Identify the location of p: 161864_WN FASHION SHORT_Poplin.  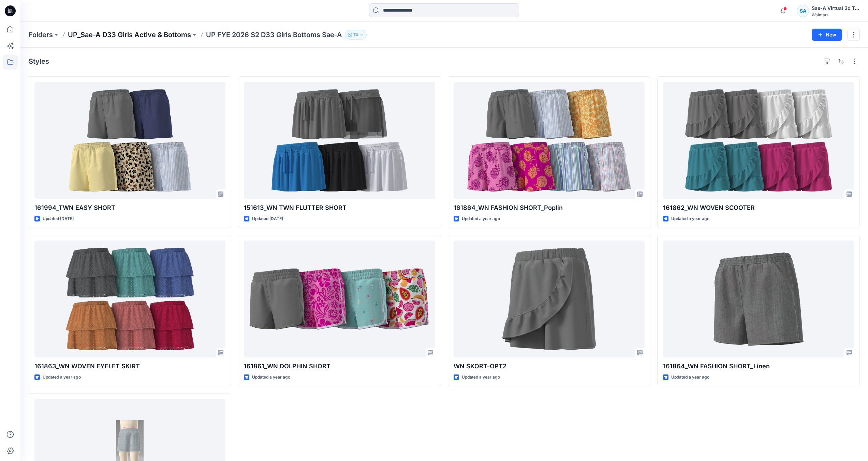
(549, 208).